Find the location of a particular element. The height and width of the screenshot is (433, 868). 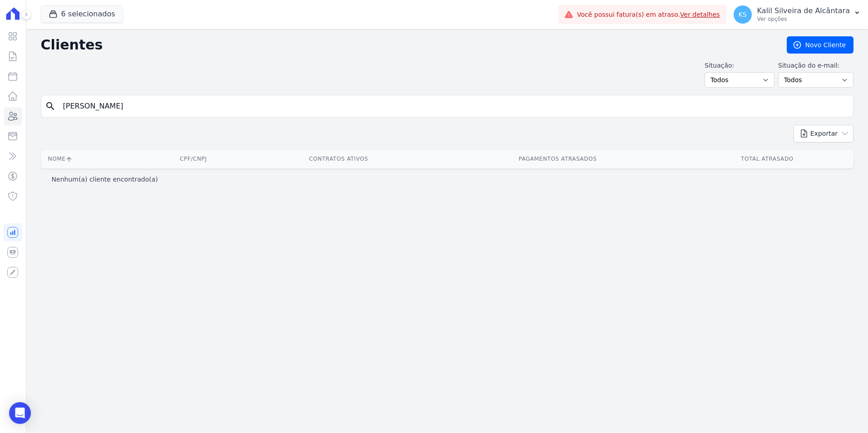

h2: Clientes is located at coordinates (406, 45).